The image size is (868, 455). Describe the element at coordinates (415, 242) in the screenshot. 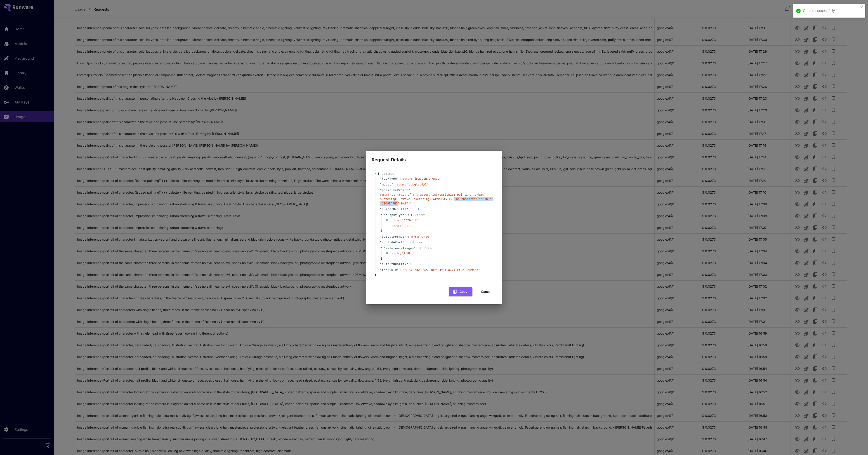

I see `div: true` at that location.